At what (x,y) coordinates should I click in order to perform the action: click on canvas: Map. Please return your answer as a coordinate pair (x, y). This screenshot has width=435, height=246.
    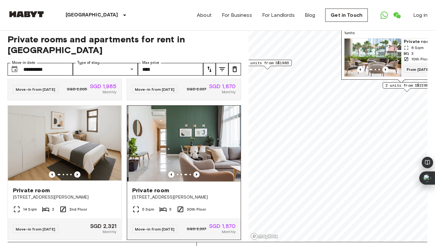
    Looking at the image, I should click on (338, 134).